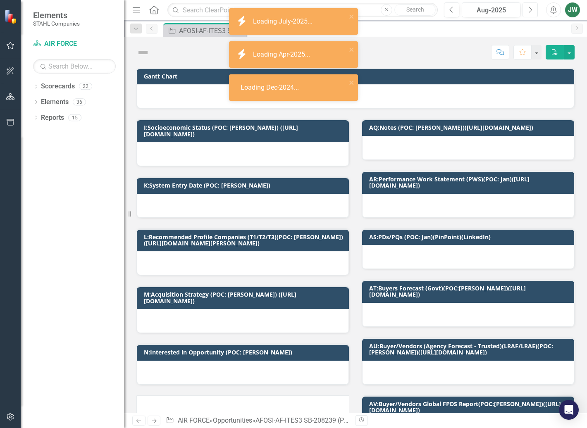 This screenshot has width=587, height=428. What do you see at coordinates (572, 10) in the screenshot?
I see `button: JW` at bounding box center [572, 10].